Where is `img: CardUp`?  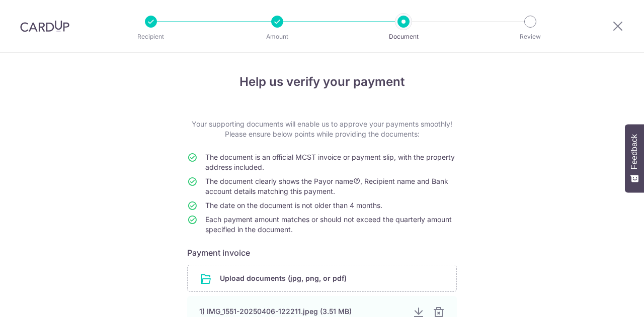 img: CardUp is located at coordinates (45, 26).